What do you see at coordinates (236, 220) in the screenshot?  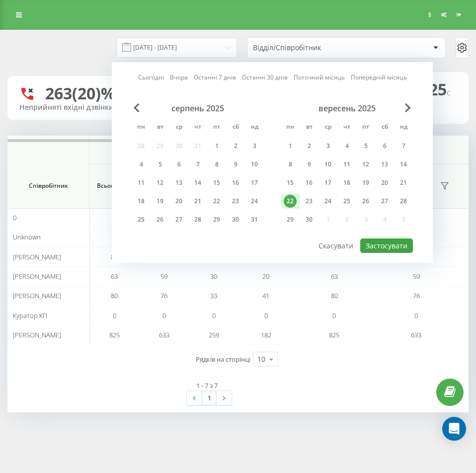 I see `div: сб 30 серп 2025 р.` at bounding box center [236, 220].